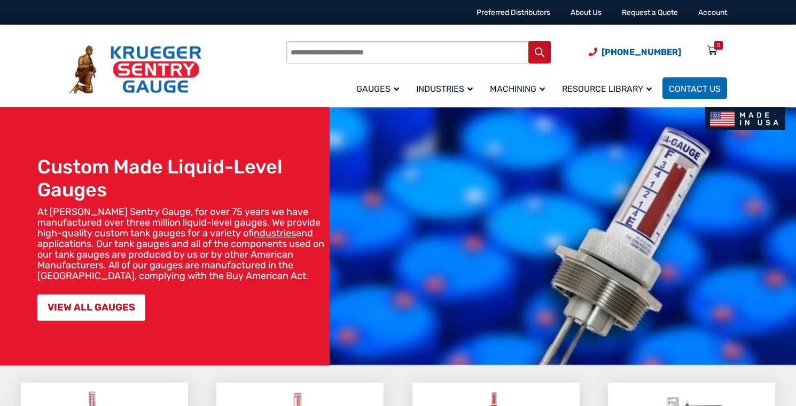 The width and height of the screenshot is (796, 406). I want to click on a: Contact Us, so click(694, 88).